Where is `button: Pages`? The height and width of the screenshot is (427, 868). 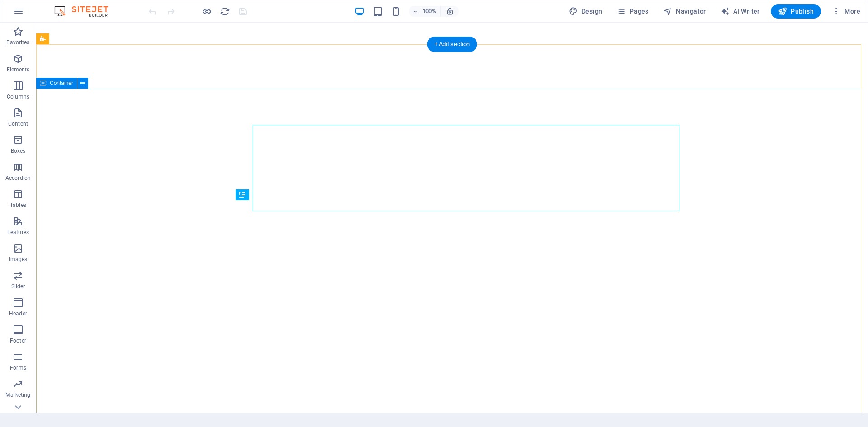 button: Pages is located at coordinates (633, 11).